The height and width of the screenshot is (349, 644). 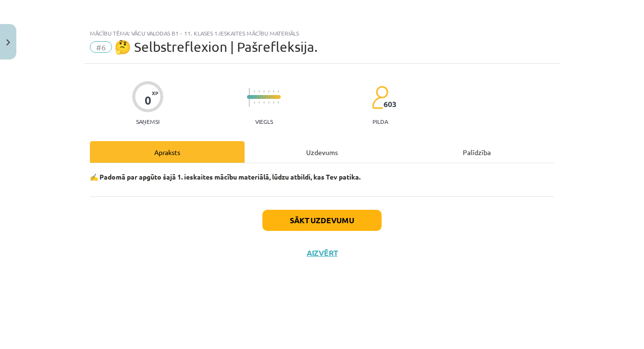 What do you see at coordinates (322, 220) in the screenshot?
I see `button: Sākt uzdevumu` at bounding box center [322, 220].